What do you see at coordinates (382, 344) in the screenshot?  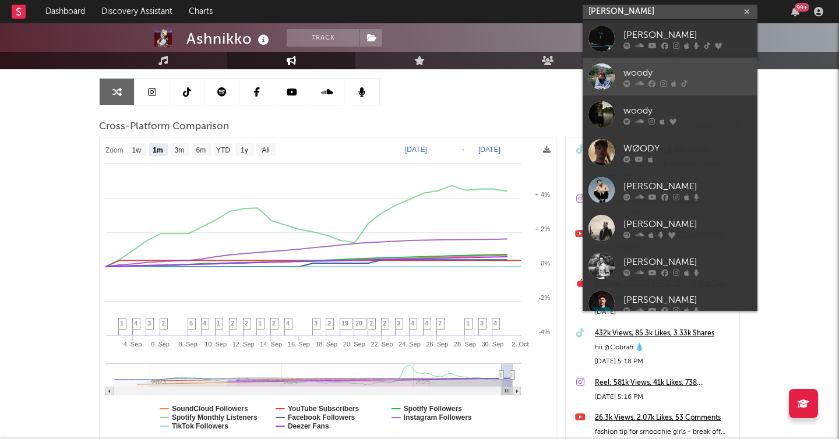 I see `text: 22. Sep` at bounding box center [382, 344].